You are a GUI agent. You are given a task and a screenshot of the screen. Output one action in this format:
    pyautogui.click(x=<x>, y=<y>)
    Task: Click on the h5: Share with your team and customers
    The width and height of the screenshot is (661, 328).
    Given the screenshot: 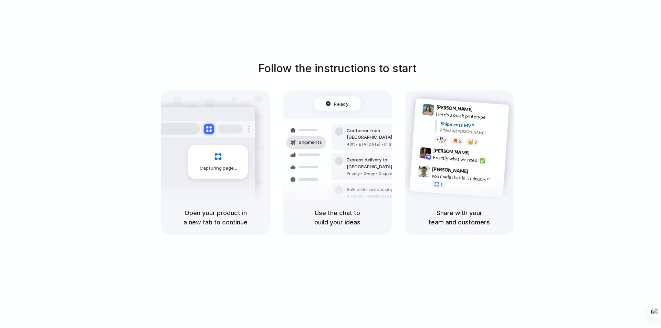 What is the action you would take?
    pyautogui.click(x=459, y=218)
    